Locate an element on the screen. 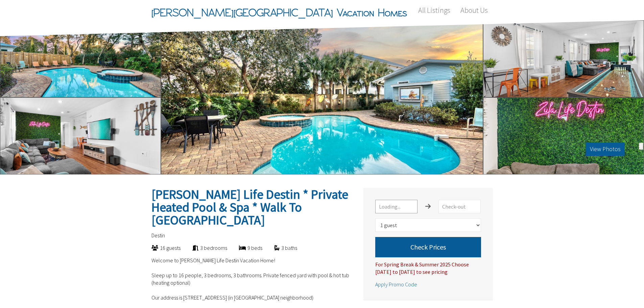  span: Destin is located at coordinates (158, 235).